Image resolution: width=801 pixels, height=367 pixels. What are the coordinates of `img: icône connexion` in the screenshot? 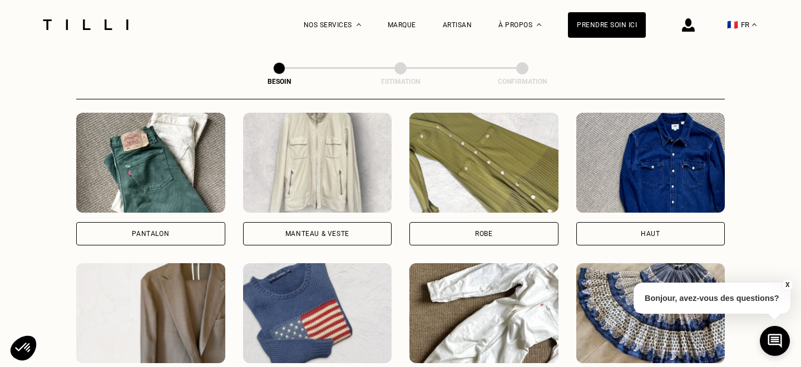 It's located at (688, 25).